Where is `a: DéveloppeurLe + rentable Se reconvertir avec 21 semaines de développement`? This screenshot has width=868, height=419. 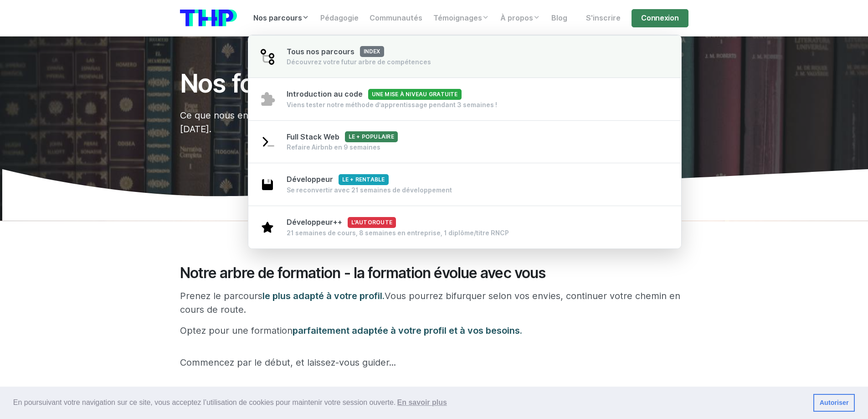 a: DéveloppeurLe + rentable Se reconvertir avec 21 semaines de développement is located at coordinates (465, 184).